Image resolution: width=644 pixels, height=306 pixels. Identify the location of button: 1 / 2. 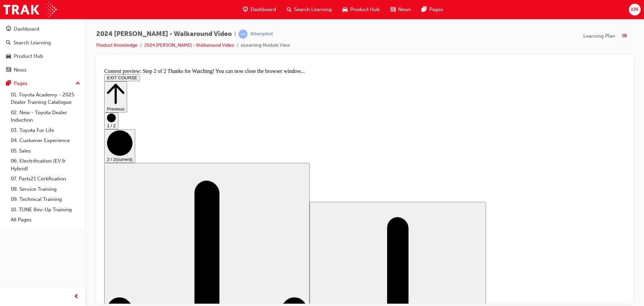
(10, 55).